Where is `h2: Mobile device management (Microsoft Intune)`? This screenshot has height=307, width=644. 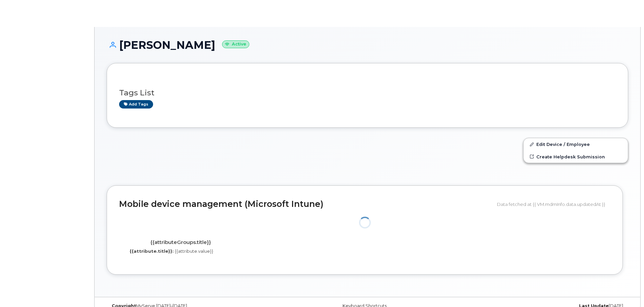 h2: Mobile device management (Microsoft Intune) is located at coordinates (306, 204).